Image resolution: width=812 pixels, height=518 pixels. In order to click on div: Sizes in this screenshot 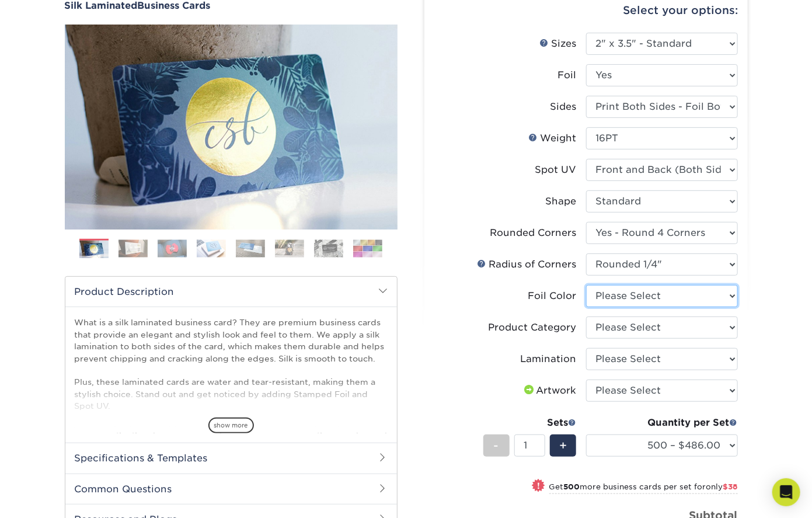, I will do `click(558, 44)`.